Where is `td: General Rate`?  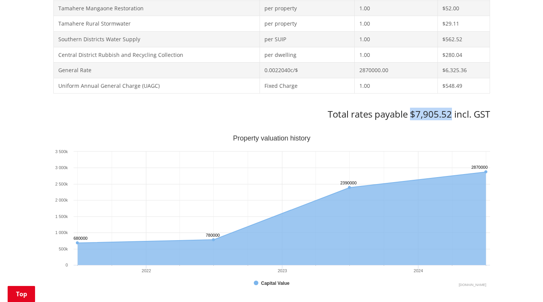
td: General Rate is located at coordinates (156, 70).